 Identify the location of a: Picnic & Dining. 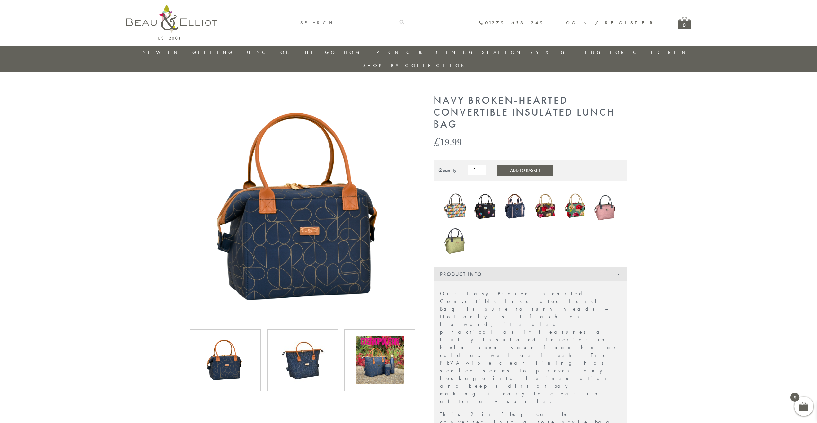
(425, 52).